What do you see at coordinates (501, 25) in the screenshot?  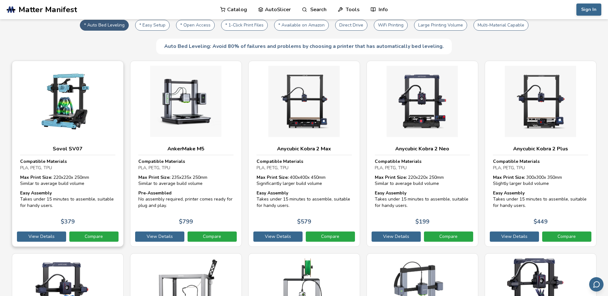 I see `button: Multi-Material Capable` at bounding box center [501, 25].